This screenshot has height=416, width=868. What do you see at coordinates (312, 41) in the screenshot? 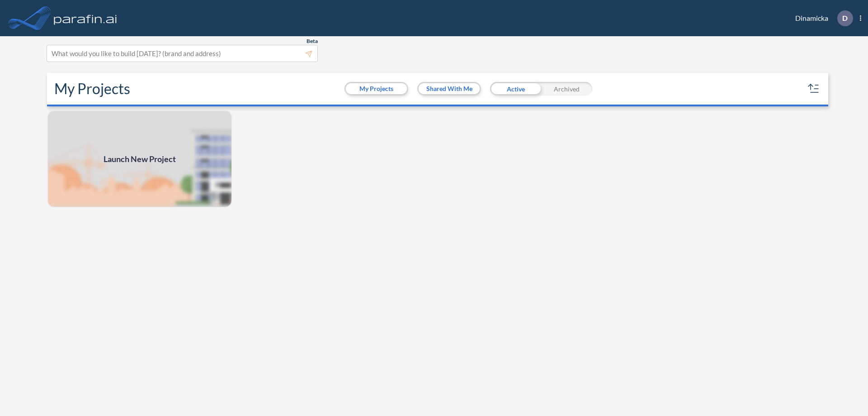
I see `span: Beta` at bounding box center [312, 41].